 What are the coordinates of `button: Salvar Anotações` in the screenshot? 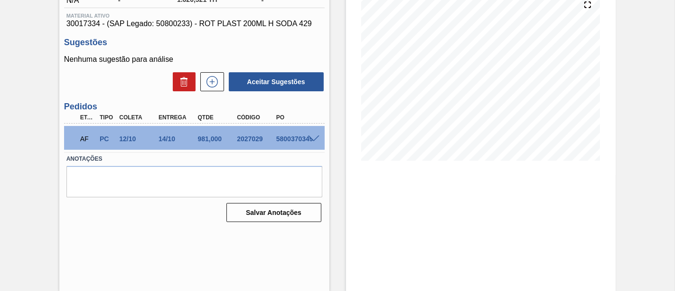 It's located at (274, 212).